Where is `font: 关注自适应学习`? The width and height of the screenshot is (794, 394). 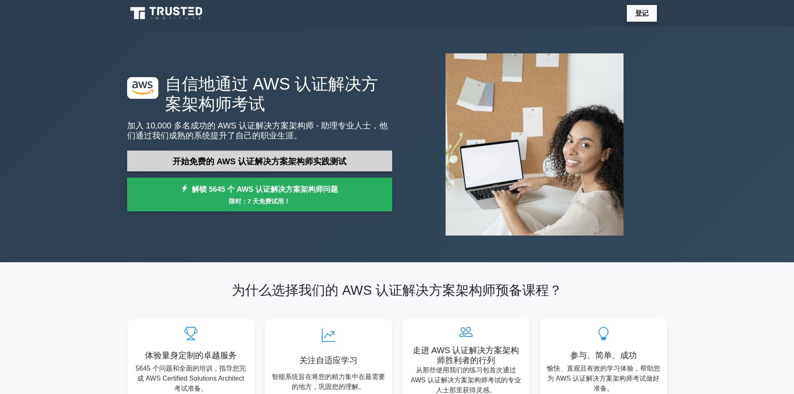
font: 关注自适应学习 is located at coordinates (329, 360).